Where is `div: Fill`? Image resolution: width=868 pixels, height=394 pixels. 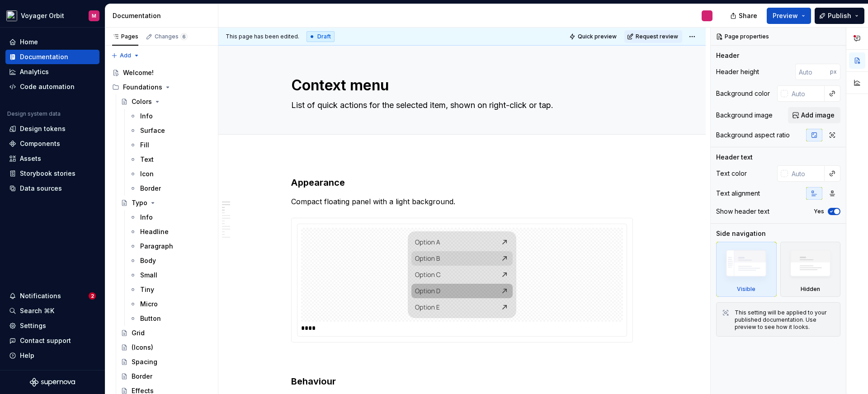 div: Fill is located at coordinates (145, 145).